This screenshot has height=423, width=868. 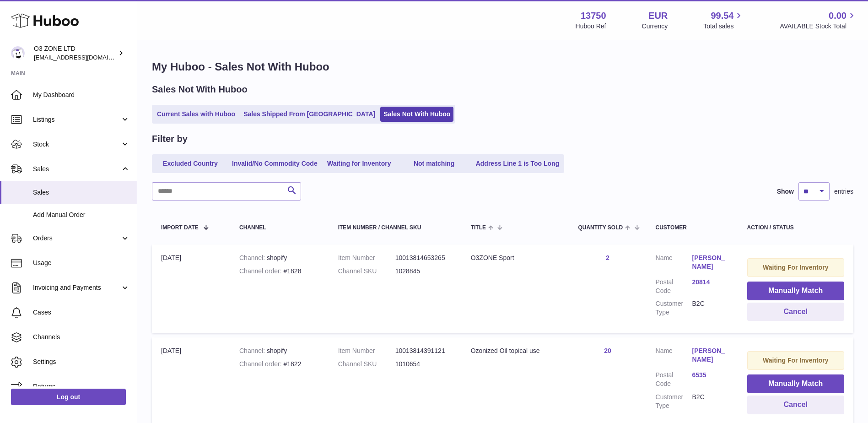 What do you see at coordinates (844, 191) in the screenshot?
I see `span: entries` at bounding box center [844, 191].